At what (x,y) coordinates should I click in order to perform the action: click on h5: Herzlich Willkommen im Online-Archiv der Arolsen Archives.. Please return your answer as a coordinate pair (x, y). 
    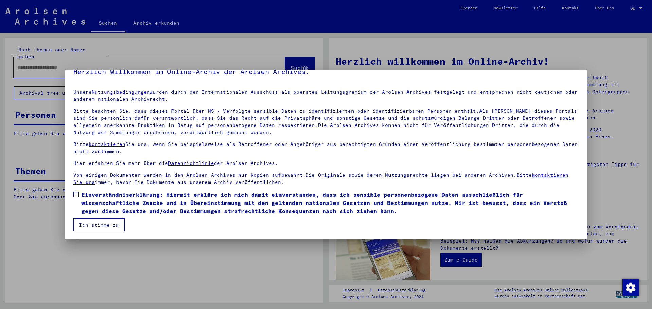
    Looking at the image, I should click on (326, 72).